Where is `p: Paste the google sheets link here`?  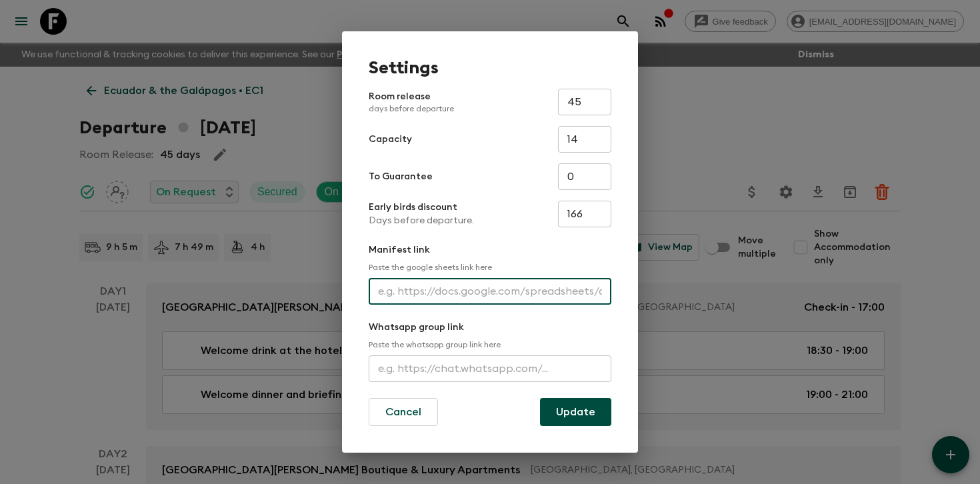
p: Paste the google sheets link here is located at coordinates (490, 267).